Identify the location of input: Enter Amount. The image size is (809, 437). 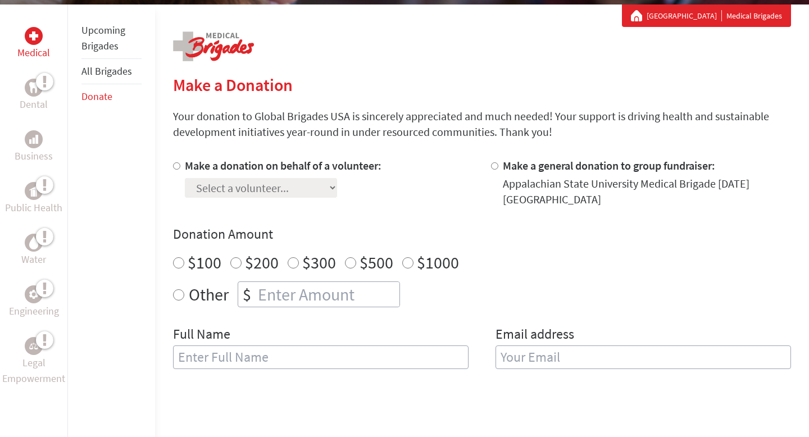
(327, 294).